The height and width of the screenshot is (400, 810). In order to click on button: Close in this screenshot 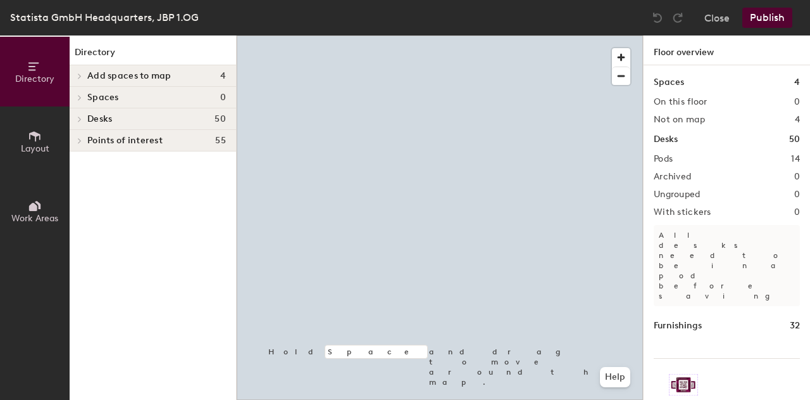, I will do `click(717, 18)`.